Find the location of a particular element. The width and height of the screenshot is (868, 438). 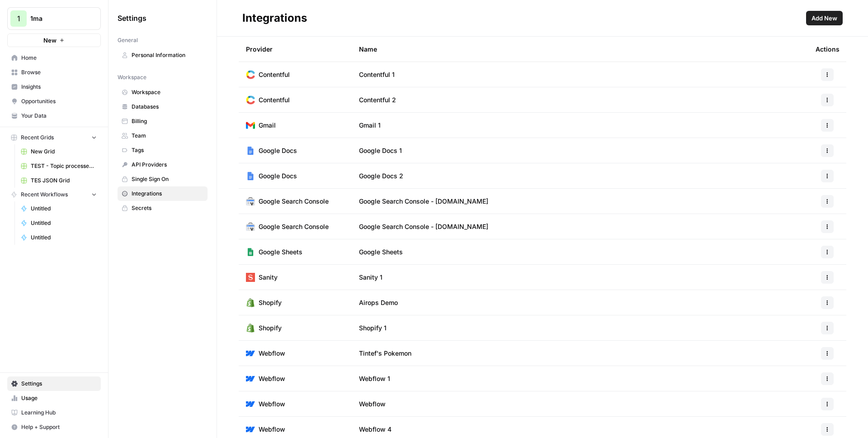

span: New Grid is located at coordinates (63, 151).